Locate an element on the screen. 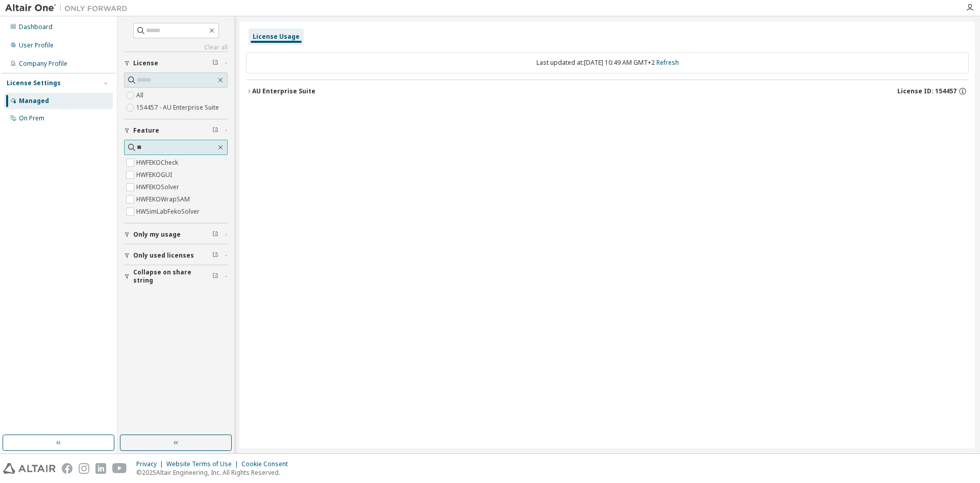 The height and width of the screenshot is (483, 980). button: Only my usage is located at coordinates (176, 235).